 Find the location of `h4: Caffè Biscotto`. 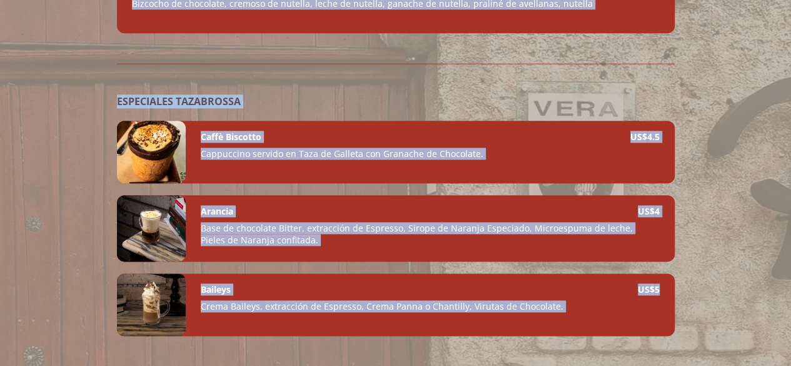

h4: Caffè Biscotto is located at coordinates (231, 136).